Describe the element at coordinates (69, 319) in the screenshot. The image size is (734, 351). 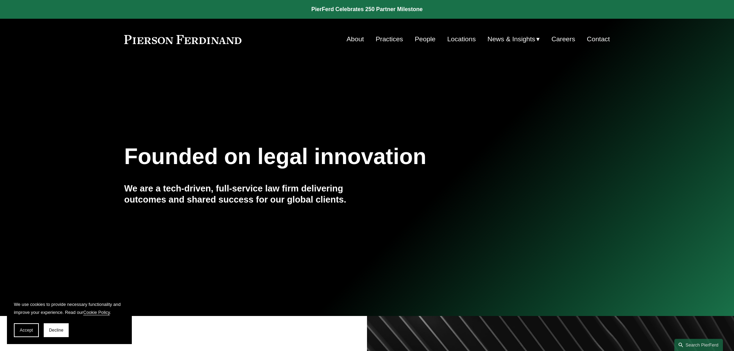
I see `section: Cookie banner` at that location.